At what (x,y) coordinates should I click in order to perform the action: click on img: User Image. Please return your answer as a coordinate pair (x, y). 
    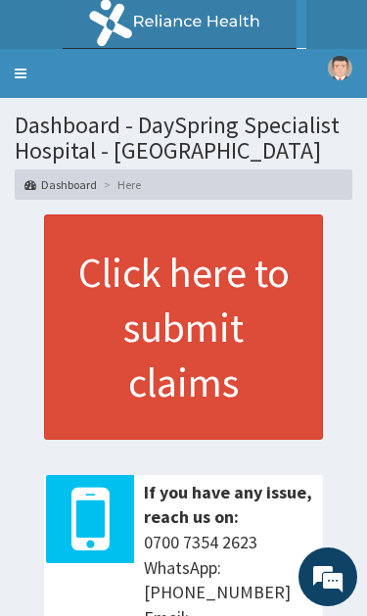
    Looking at the image, I should click on (340, 68).